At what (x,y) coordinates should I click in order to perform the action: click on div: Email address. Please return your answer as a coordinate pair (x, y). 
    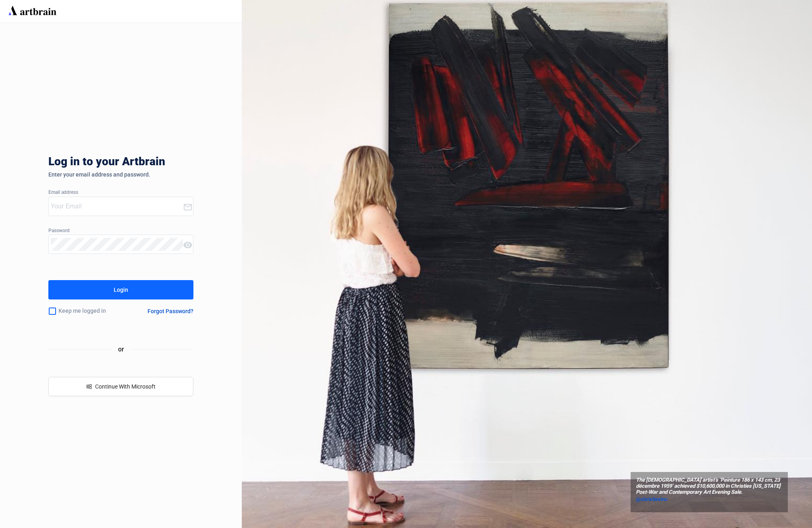
    Looking at the image, I should click on (121, 192).